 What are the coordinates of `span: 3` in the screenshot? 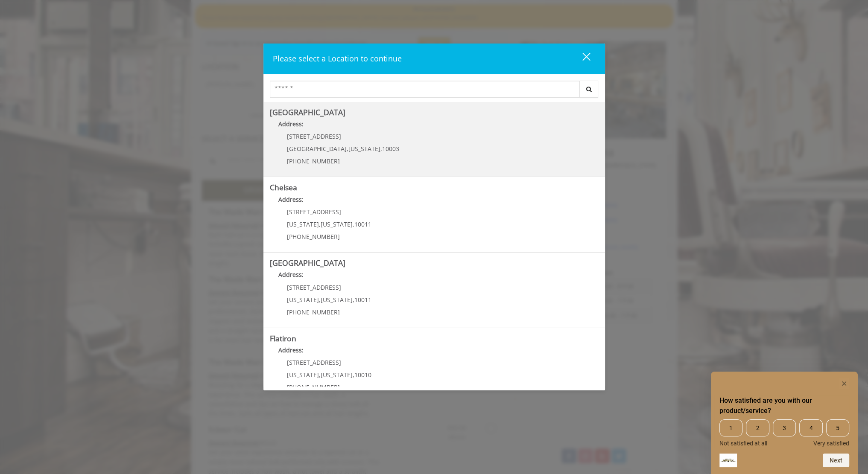 It's located at (784, 428).